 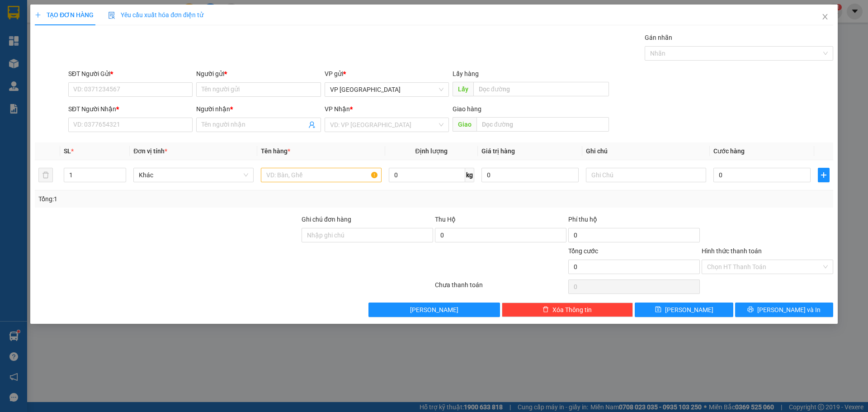 What do you see at coordinates (112, 15) in the screenshot?
I see `img: icon` at bounding box center [112, 15].